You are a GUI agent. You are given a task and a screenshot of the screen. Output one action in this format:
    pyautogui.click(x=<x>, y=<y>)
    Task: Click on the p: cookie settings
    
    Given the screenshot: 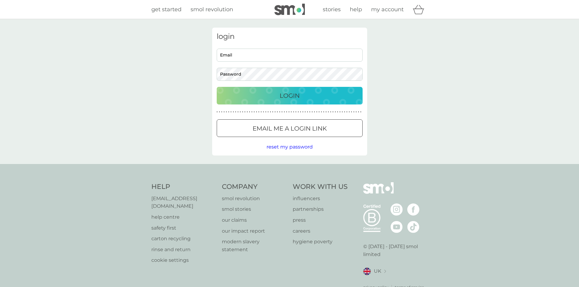 What is the action you would take?
    pyautogui.click(x=183, y=260)
    